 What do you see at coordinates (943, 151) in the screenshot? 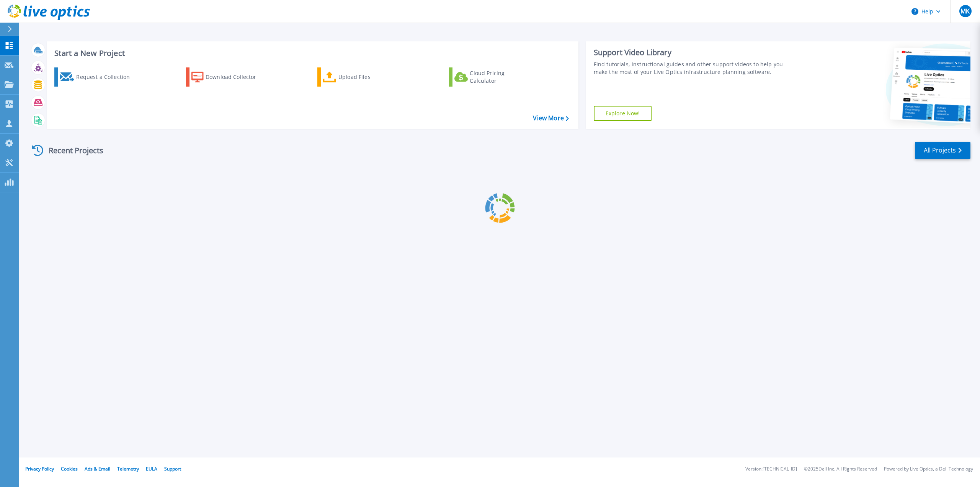
I see `a: All Projects` at bounding box center [943, 151].